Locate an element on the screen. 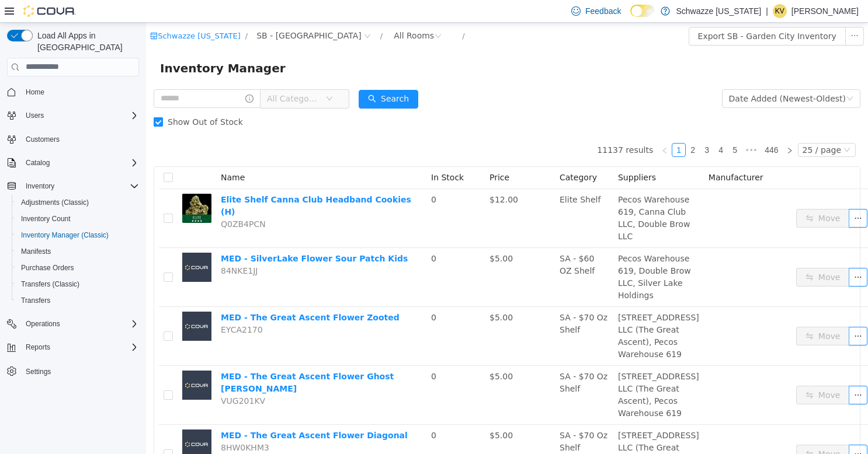 This screenshot has width=868, height=454. span: Catalog is located at coordinates (80, 163).